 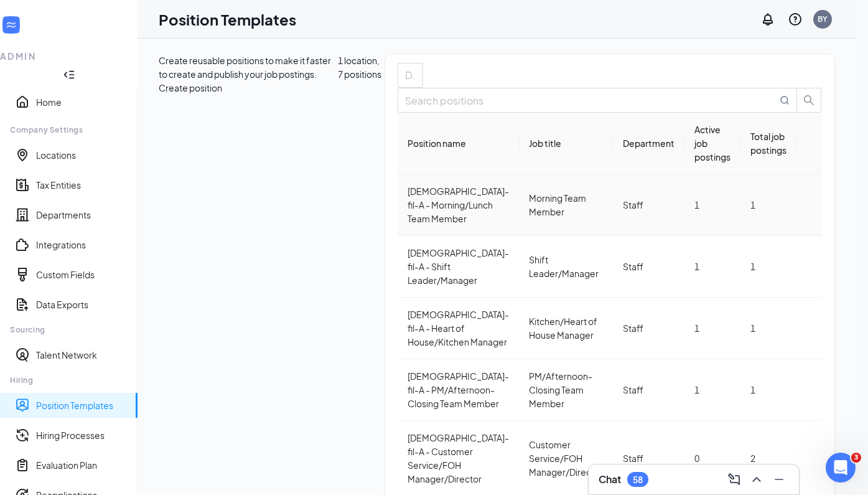 What do you see at coordinates (713, 143) in the screenshot?
I see `th: Active job postings` at bounding box center [713, 143].